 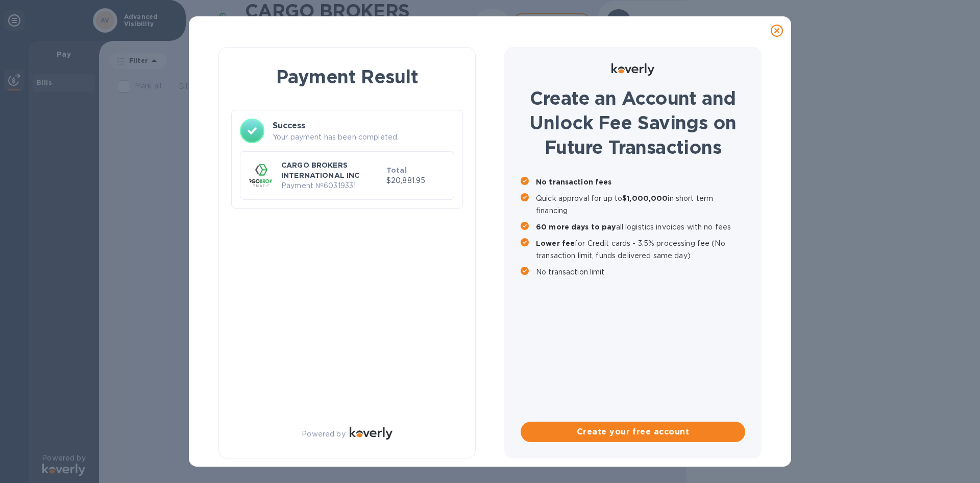 What do you see at coordinates (363, 137) in the screenshot?
I see `p: Your payment has been completed.` at bounding box center [363, 137].